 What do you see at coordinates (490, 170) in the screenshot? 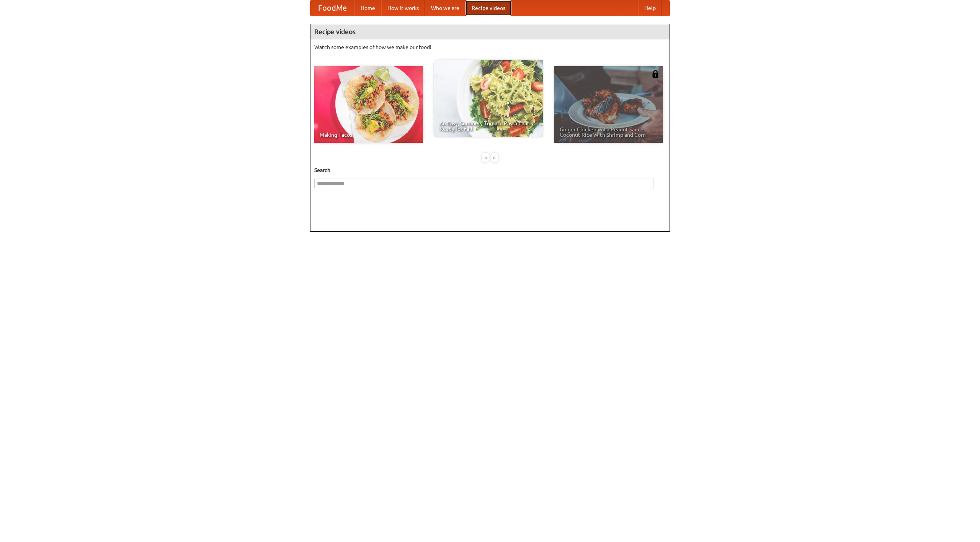
I see `h5: Search` at bounding box center [490, 170].